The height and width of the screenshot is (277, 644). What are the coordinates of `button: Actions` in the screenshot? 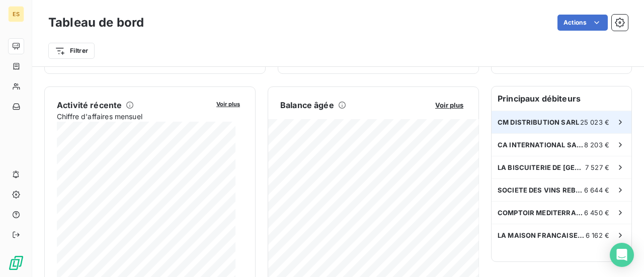 It's located at (582, 23).